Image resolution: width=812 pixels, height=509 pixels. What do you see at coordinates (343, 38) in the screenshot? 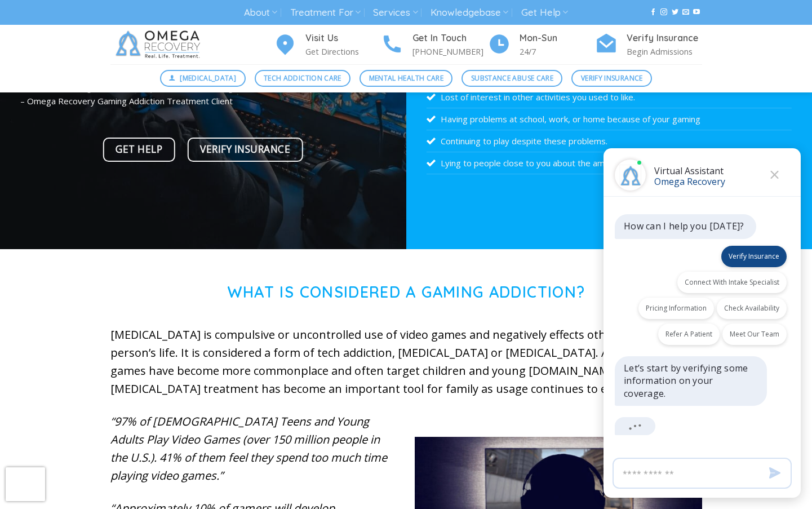
I see `h4: Visit Us` at bounding box center [343, 38].